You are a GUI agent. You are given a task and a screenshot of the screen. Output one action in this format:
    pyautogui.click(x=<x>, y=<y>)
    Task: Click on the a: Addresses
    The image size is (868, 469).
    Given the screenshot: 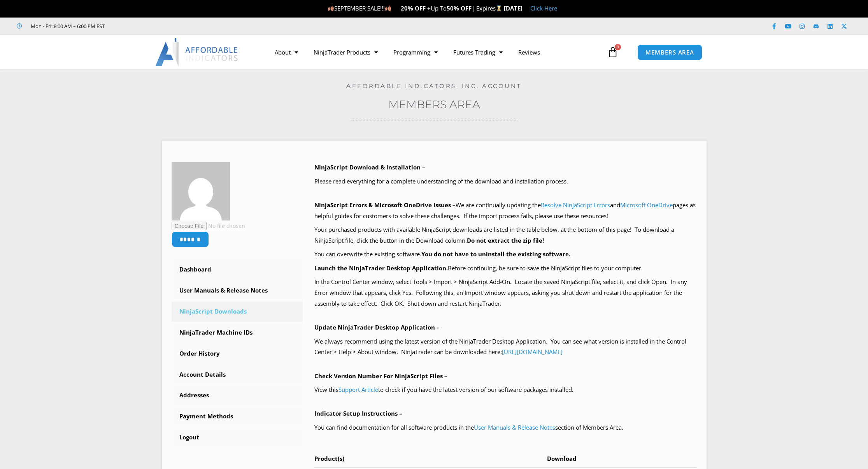 What is the action you would take?
    pyautogui.click(x=238, y=396)
    